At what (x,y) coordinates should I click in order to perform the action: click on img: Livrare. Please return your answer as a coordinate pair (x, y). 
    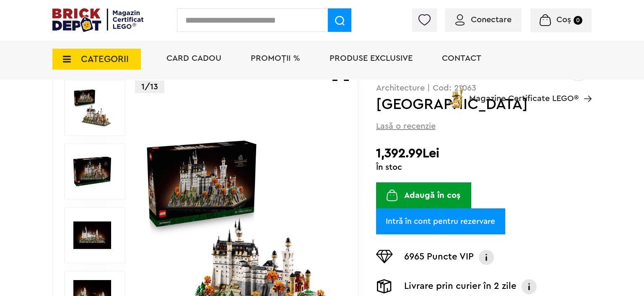
    Looking at the image, I should click on (385, 287).